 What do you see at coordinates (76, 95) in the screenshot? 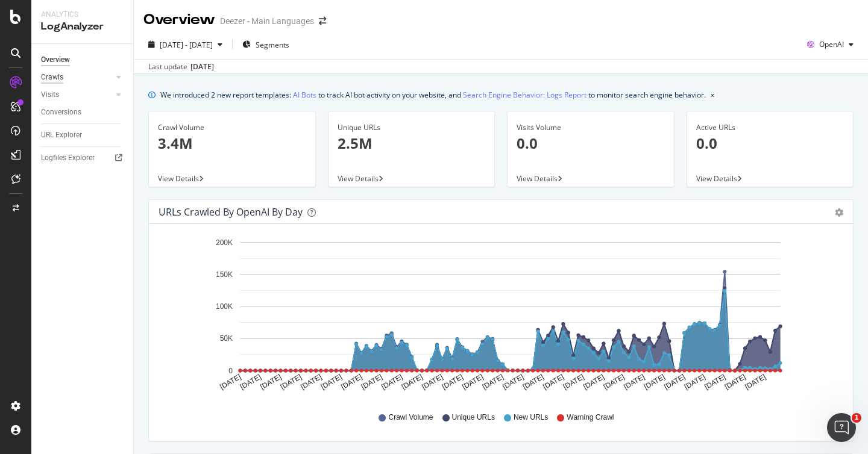
I see `a: Visits` at bounding box center [76, 95].